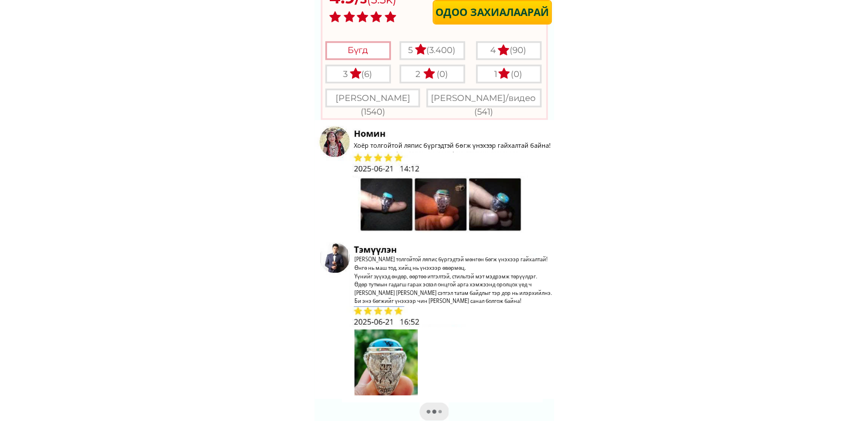 The width and height of the screenshot is (868, 421). Describe the element at coordinates (431, 50) in the screenshot. I see `div: 5 (3.400)` at that location.